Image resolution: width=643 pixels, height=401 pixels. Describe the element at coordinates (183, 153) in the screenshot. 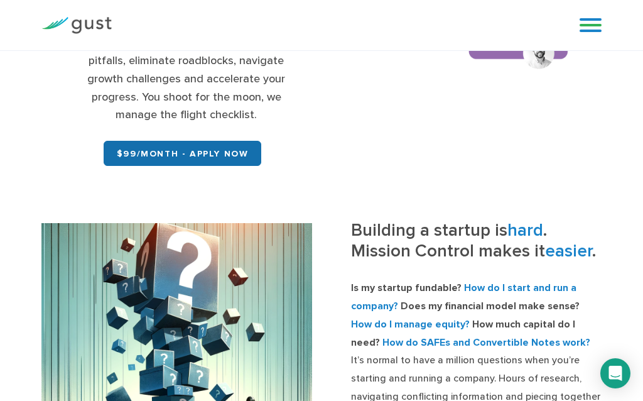

I see `a: $99/month - APPLY NOW` at that location.